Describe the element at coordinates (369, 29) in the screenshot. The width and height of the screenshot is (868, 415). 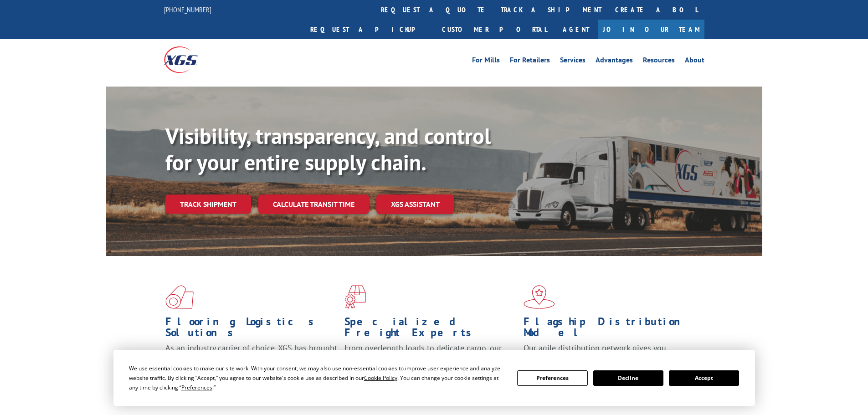
I see `a: Request a pickup` at that location.